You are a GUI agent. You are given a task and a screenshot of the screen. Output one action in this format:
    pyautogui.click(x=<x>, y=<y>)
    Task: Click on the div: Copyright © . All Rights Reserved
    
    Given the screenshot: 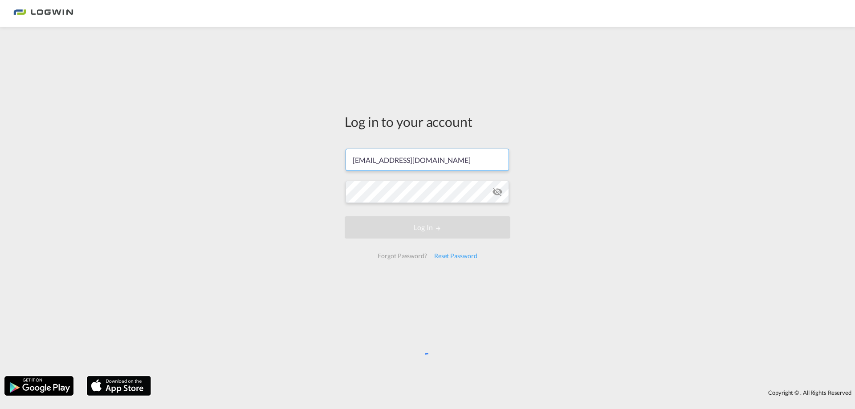 What is the action you would take?
    pyautogui.click(x=505, y=393)
    